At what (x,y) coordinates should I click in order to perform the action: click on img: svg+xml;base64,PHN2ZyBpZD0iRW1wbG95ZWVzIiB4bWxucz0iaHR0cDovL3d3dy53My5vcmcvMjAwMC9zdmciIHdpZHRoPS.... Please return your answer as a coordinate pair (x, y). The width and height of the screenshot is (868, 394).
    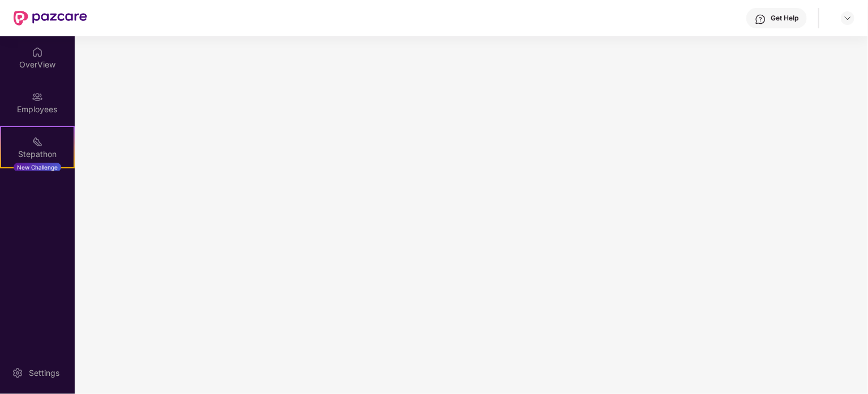
    Looking at the image, I should click on (38, 97).